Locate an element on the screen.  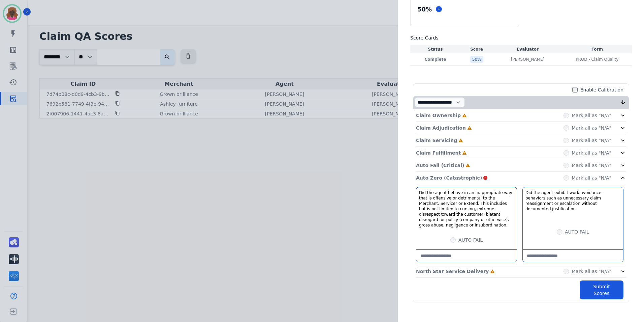
label: Enable Calibration is located at coordinates (602, 90).